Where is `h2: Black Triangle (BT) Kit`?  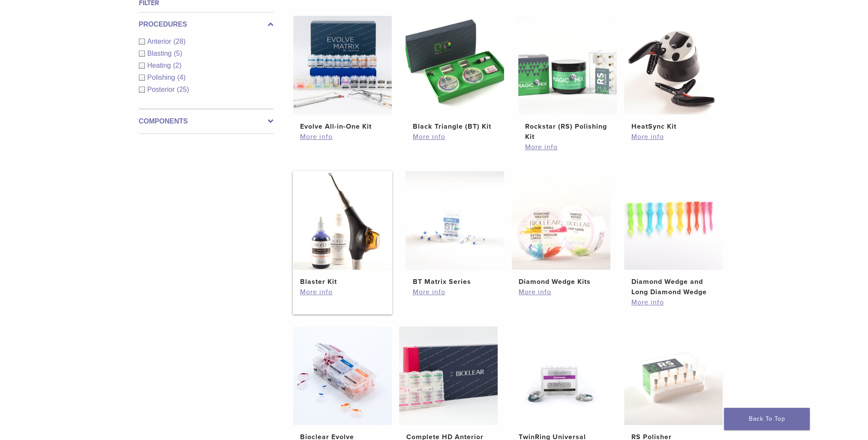 h2: Black Triangle (BT) Kit is located at coordinates (455, 126).